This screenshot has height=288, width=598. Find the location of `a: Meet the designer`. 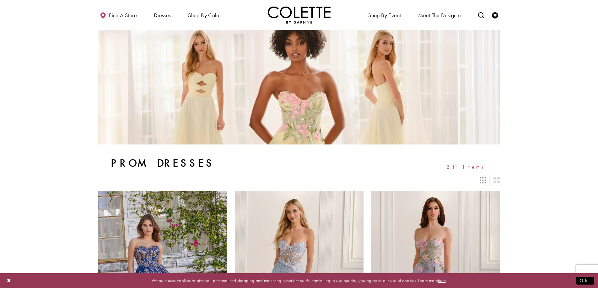

a: Meet the designer is located at coordinates (439, 15).